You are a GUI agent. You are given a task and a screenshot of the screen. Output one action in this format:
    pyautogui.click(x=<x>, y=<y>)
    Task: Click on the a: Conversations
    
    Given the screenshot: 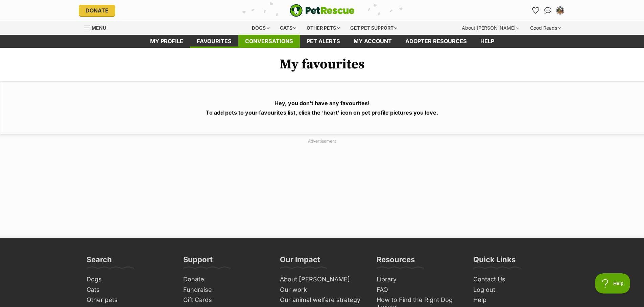 What is the action you would take?
    pyautogui.click(x=547, y=11)
    